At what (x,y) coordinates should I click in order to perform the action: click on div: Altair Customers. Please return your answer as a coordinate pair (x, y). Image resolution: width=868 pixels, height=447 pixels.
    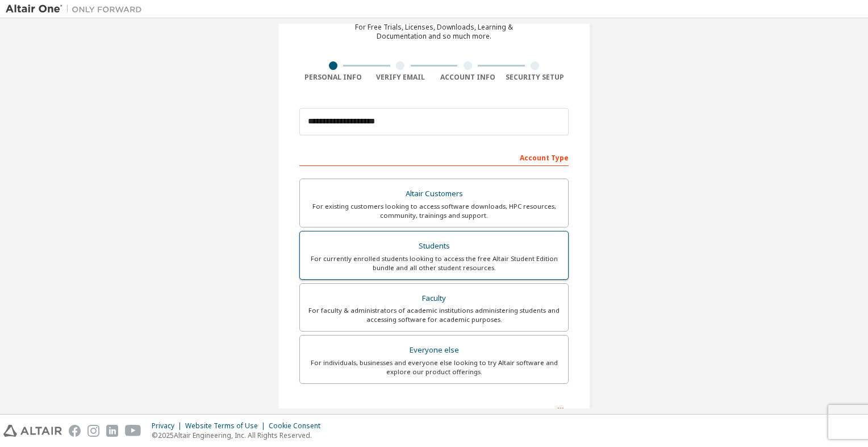
    Looking at the image, I should click on (434, 194).